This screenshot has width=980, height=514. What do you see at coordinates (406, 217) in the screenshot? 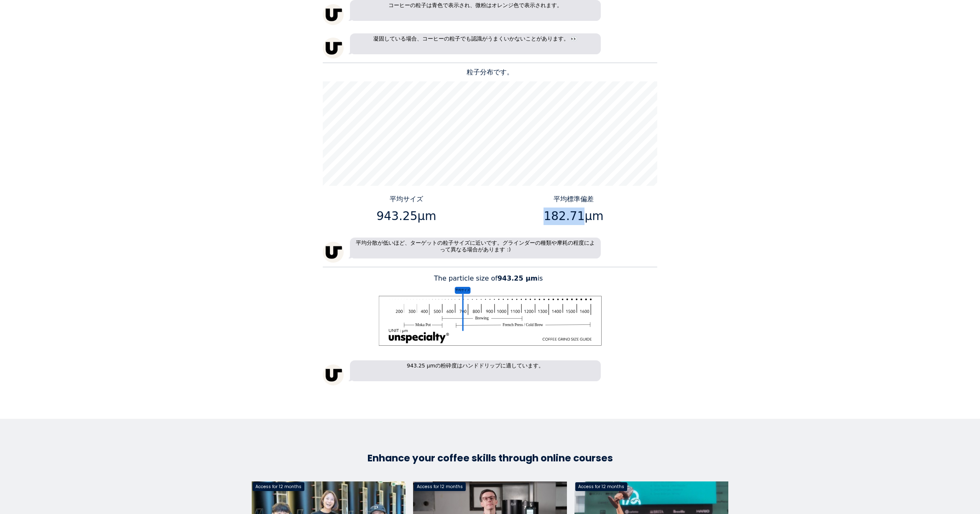
I see `p: 943.25μm` at bounding box center [406, 217].